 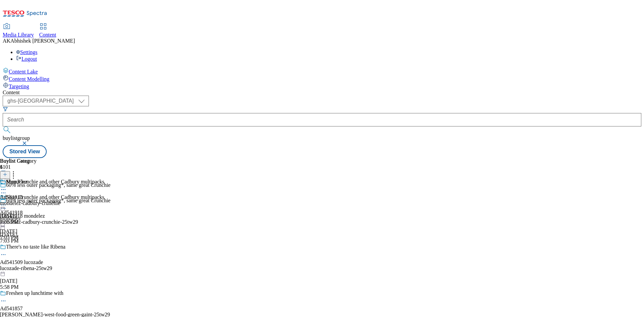 I want to click on a: Content, so click(x=47, y=31).